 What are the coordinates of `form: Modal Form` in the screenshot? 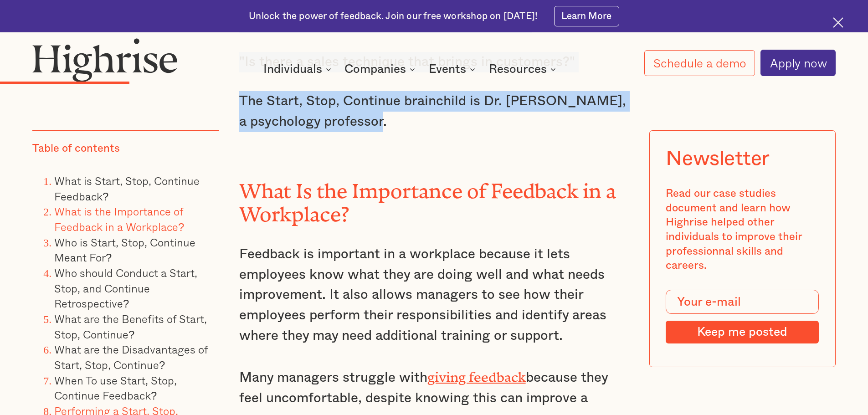 It's located at (742, 316).